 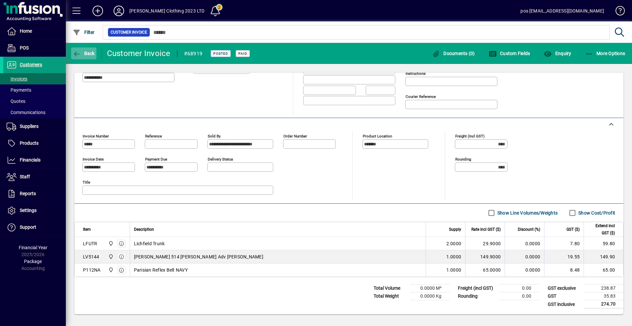 I want to click on span: Paid, so click(x=243, y=53).